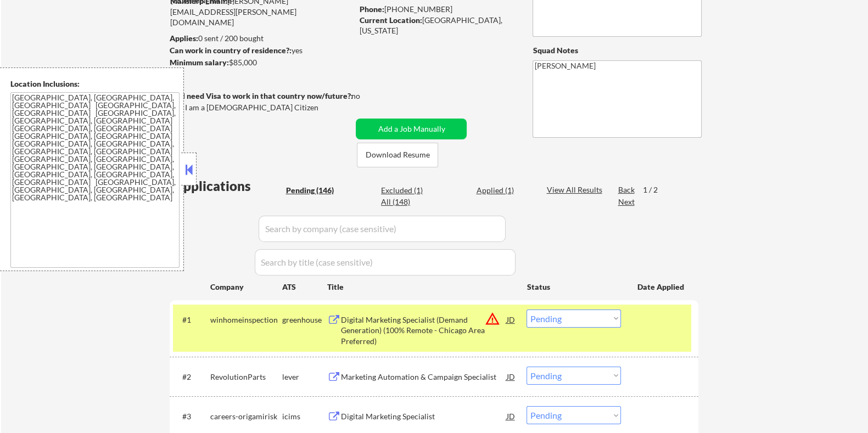  I want to click on div: #2, so click(191, 377).